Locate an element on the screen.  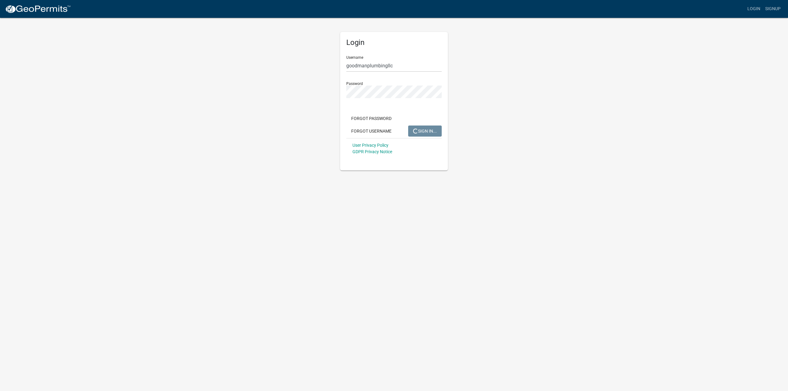
button: Forgot Username is located at coordinates (371, 131).